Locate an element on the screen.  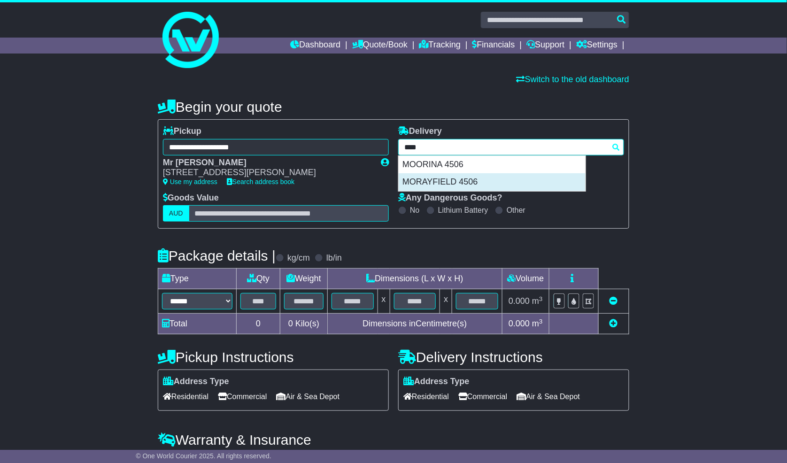
a: Financials is located at coordinates (494, 46).